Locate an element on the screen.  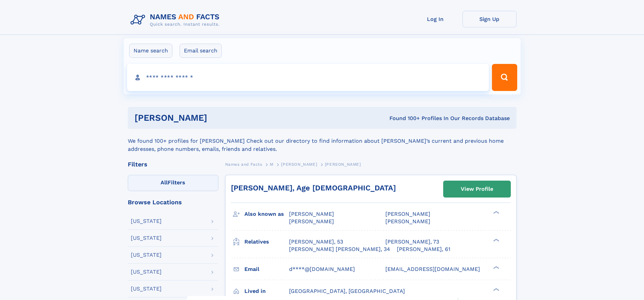
span: All is located at coordinates (164, 182).